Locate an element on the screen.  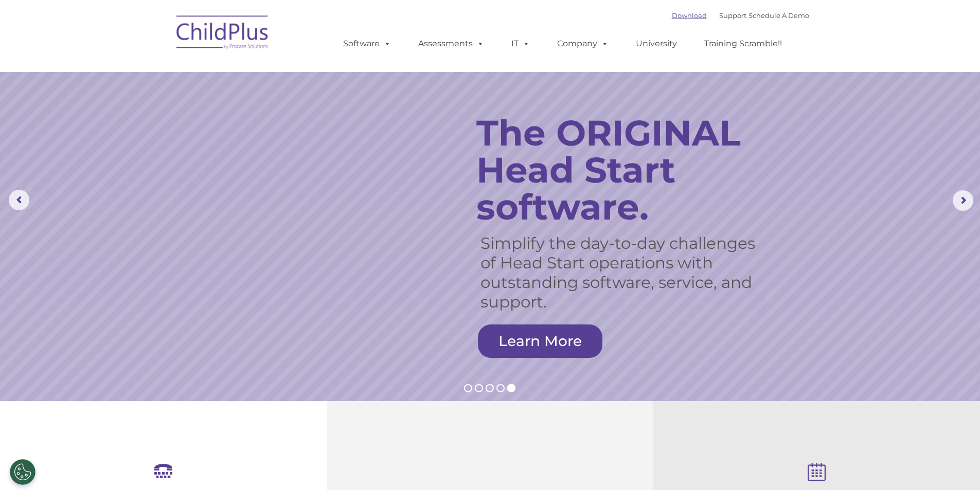
a: Assessments is located at coordinates (451, 44).